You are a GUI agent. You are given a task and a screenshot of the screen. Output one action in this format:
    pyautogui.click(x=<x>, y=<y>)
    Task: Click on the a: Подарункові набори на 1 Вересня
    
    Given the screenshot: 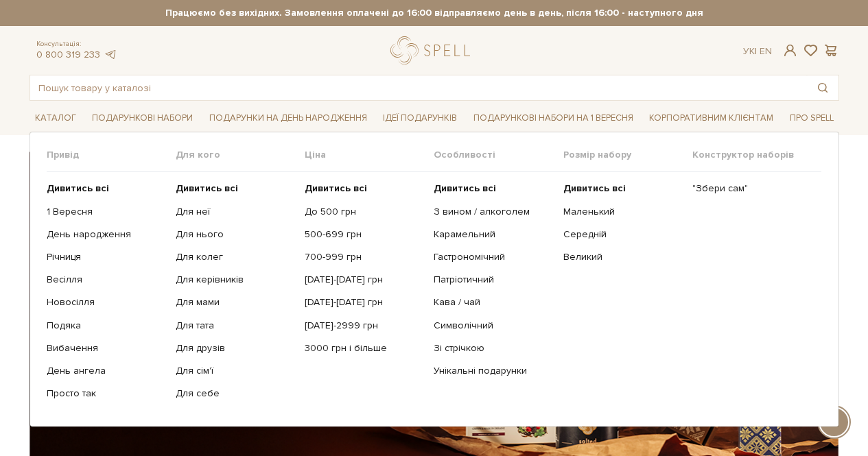 What is the action you would take?
    pyautogui.click(x=553, y=118)
    